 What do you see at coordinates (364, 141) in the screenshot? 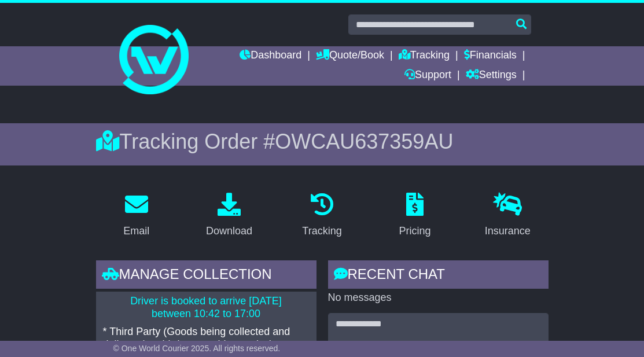
I see `span: OWCAU637359AU` at bounding box center [364, 141].